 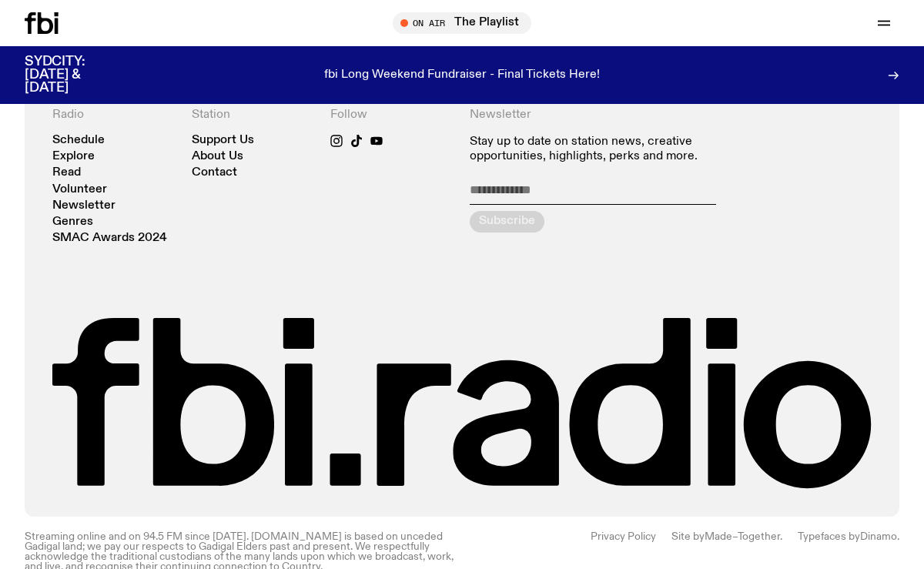 What do you see at coordinates (114, 114) in the screenshot?
I see `h4: Radio` at bounding box center [114, 114].